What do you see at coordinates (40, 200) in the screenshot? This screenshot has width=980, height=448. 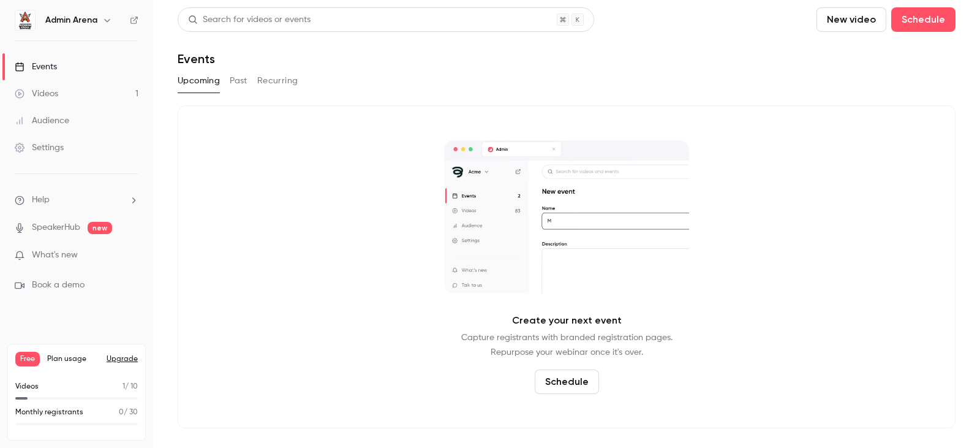 I see `span: Help` at bounding box center [40, 200].